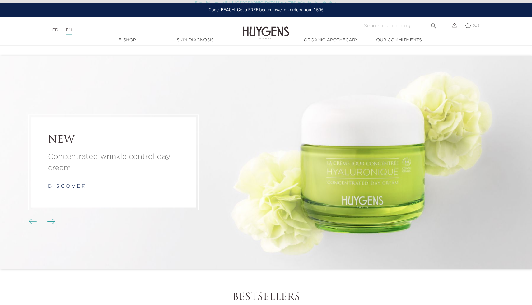 The width and height of the screenshot is (532, 305). I want to click on a: Our commitments, so click(399, 40).